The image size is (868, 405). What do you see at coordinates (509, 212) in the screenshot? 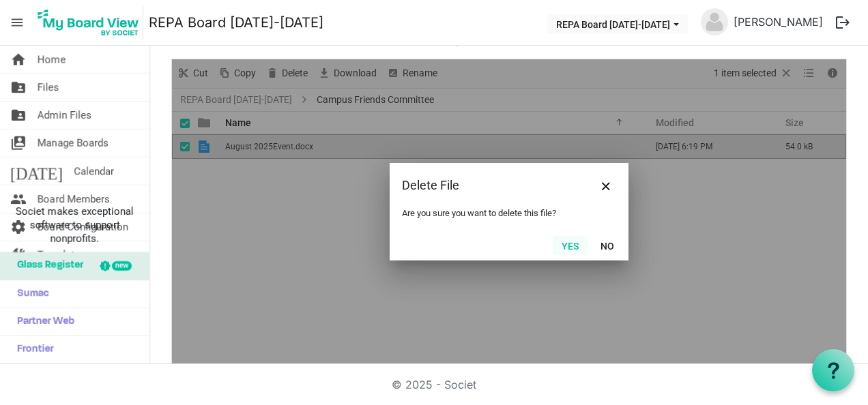
I see `div: Are you sure you want to delete this file?` at bounding box center [509, 212].